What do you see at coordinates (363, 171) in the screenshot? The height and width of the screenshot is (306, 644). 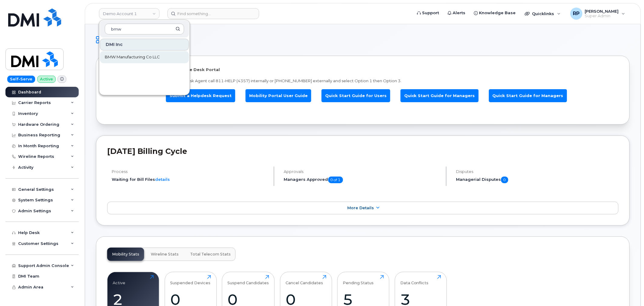 I see `h4: Approvals` at bounding box center [363, 171].